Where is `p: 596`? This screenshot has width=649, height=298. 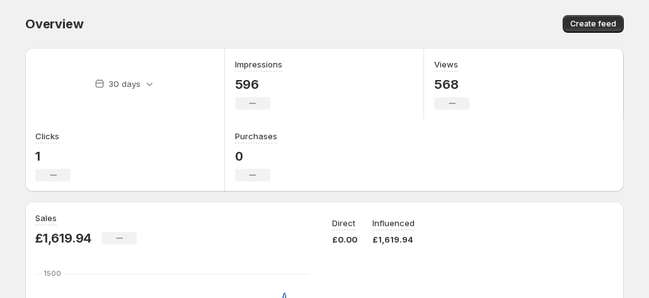
p: 596 is located at coordinates (258, 84).